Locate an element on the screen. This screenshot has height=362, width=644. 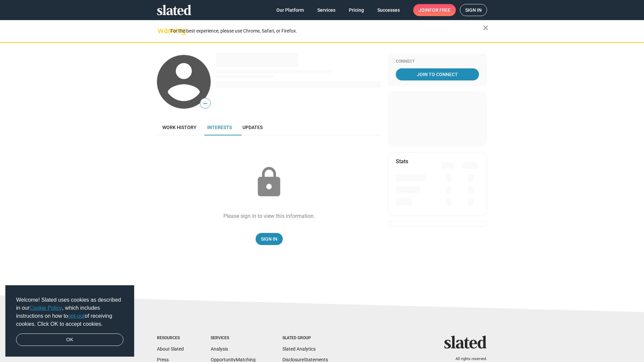
span: Updates is located at coordinates (253, 127).